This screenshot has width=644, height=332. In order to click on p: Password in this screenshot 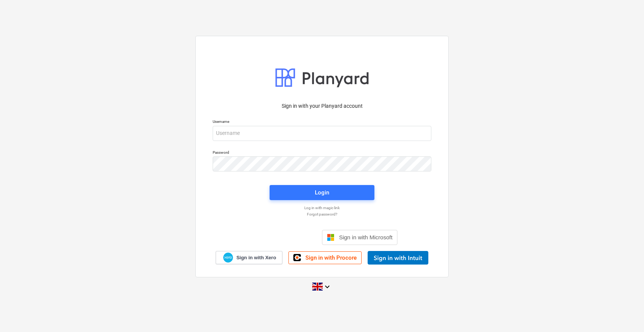, I will do `click(322, 153)`.